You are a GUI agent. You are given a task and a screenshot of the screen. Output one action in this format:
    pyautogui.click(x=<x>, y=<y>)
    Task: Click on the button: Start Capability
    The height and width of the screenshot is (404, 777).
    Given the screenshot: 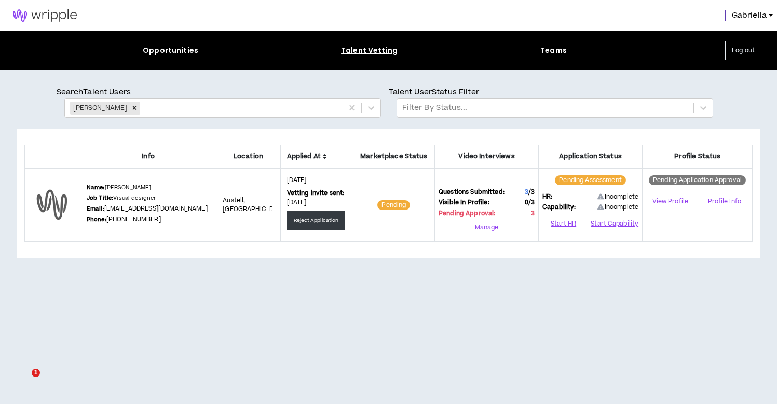 What is the action you would take?
    pyautogui.click(x=614, y=224)
    